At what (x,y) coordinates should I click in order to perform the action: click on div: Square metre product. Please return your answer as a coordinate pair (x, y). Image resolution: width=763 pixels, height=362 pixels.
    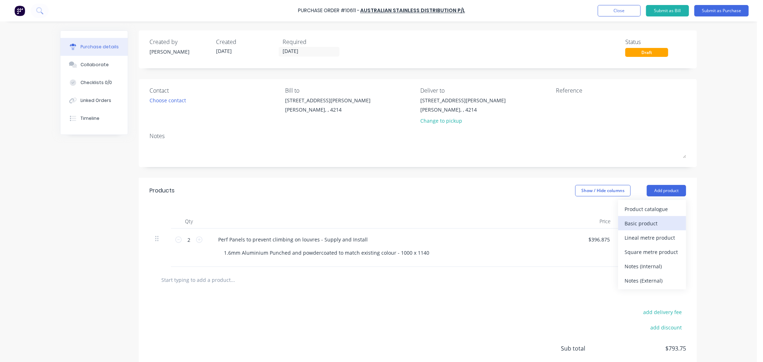
    Looking at the image, I should click on (652, 252).